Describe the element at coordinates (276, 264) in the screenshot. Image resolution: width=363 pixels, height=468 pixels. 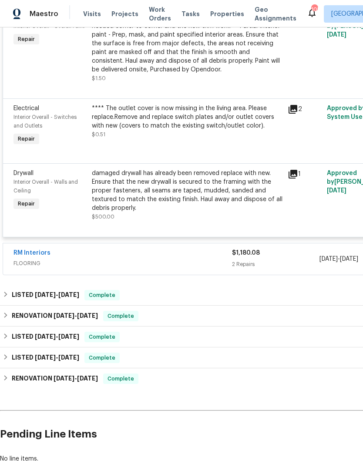
I see `div: 2 Repairs` at that location.